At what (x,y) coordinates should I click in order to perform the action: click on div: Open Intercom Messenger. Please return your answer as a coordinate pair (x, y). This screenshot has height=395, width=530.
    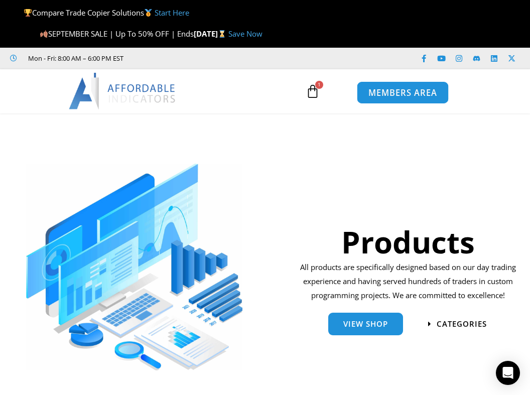
    Looking at the image, I should click on (507, 373).